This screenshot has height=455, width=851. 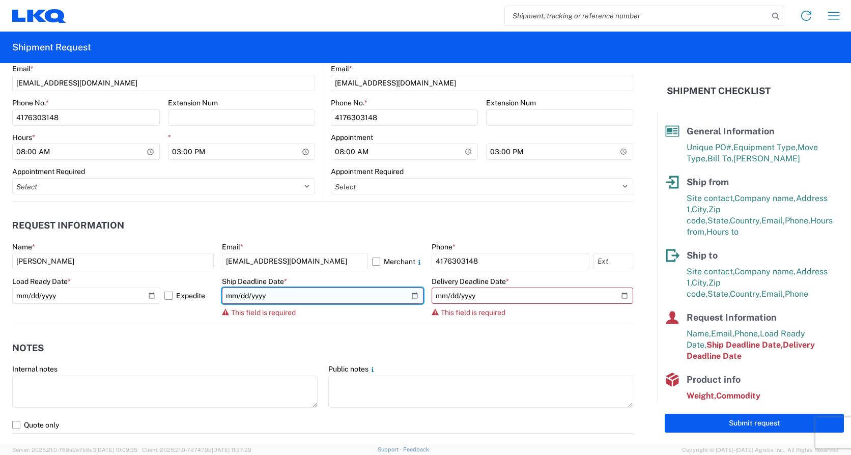 What do you see at coordinates (710, 147) in the screenshot?
I see `span: Unique PO#,` at bounding box center [710, 147].